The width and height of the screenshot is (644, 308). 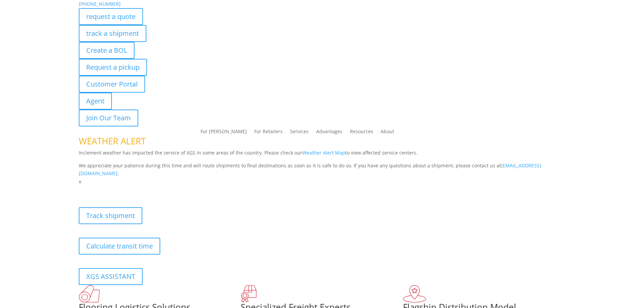 I want to click on a: Agent, so click(x=95, y=101).